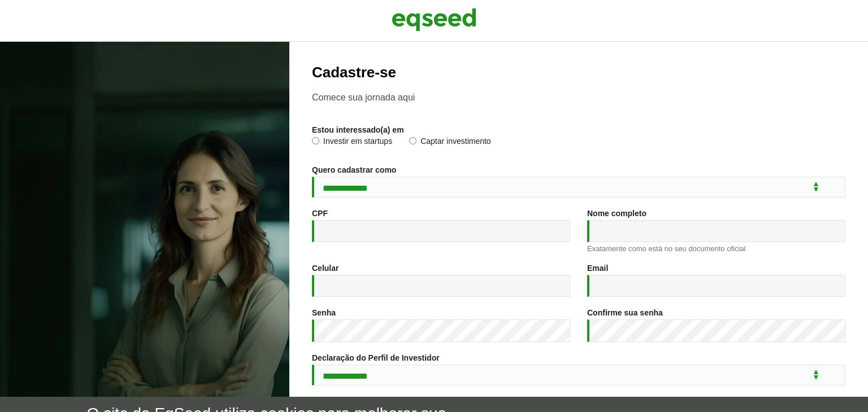 The height and width of the screenshot is (412, 868). What do you see at coordinates (376, 359) in the screenshot?
I see `label: Declaração do Perfil de Investidor` at bounding box center [376, 359].